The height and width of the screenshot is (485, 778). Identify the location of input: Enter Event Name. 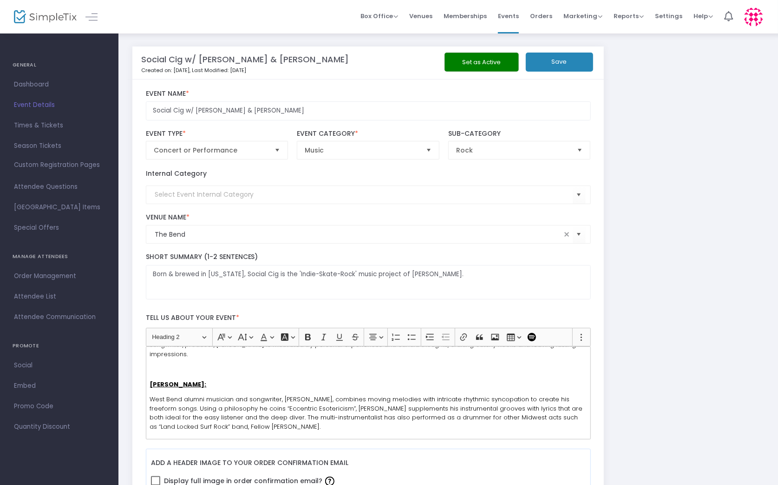
(368, 111).